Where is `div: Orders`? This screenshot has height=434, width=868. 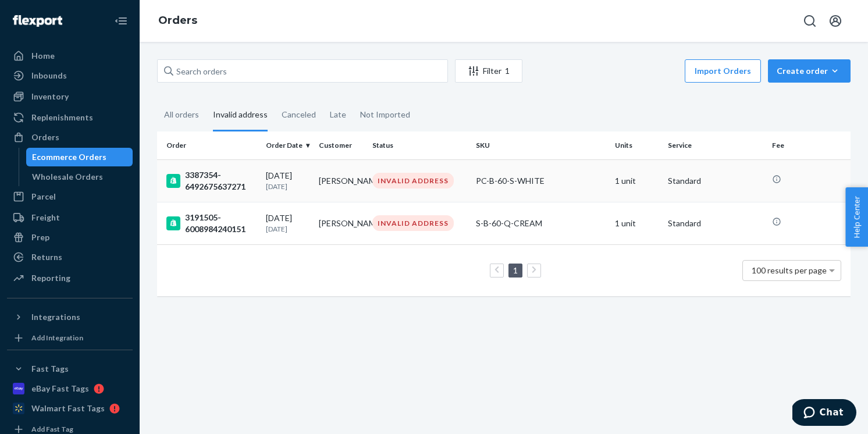
div: Orders is located at coordinates (45, 138).